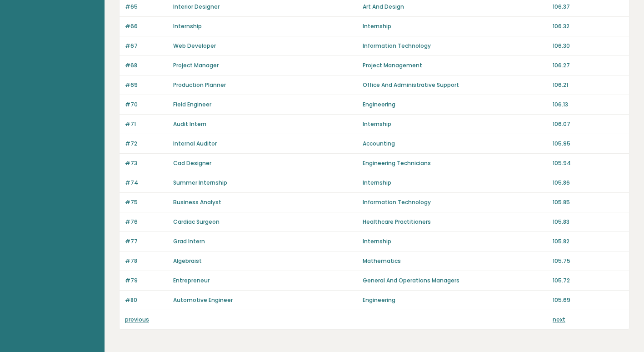 The width and height of the screenshot is (644, 352). What do you see at coordinates (187, 26) in the screenshot?
I see `a: Internship` at bounding box center [187, 26].